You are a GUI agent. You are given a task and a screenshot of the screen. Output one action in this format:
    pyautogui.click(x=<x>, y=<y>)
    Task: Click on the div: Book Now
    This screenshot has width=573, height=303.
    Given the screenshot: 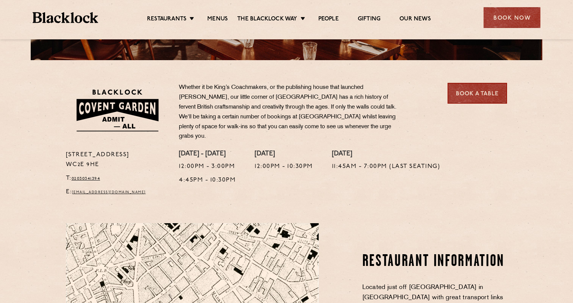 What is the action you would take?
    pyautogui.click(x=512, y=17)
    